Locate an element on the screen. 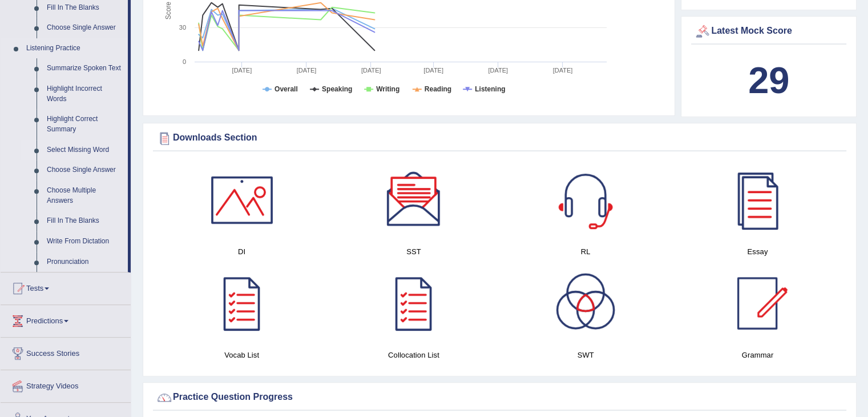 Image resolution: width=868 pixels, height=417 pixels. a: Summarize Spoken Text is located at coordinates (84, 68).